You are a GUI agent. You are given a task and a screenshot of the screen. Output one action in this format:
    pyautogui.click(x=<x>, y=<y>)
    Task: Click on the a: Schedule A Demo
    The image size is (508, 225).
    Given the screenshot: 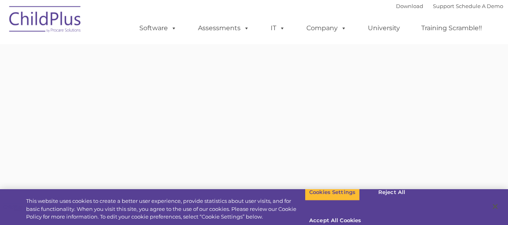 What is the action you would take?
    pyautogui.click(x=480, y=6)
    